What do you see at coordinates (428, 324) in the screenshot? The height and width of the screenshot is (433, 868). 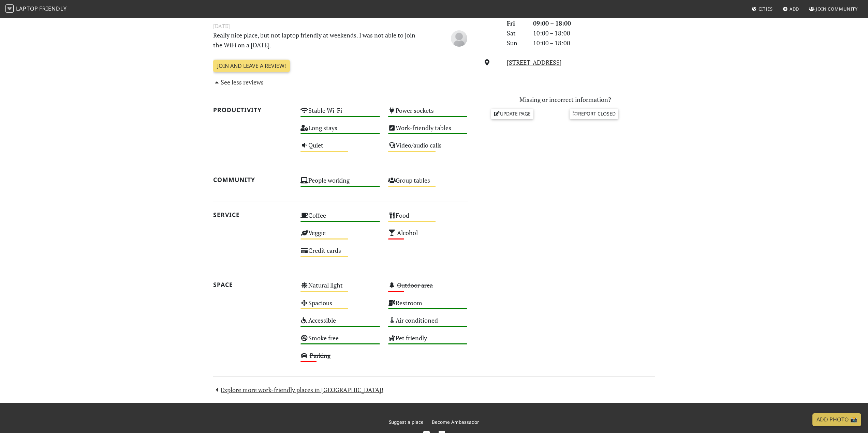 I see `div: Air conditioned` at bounding box center [428, 324].